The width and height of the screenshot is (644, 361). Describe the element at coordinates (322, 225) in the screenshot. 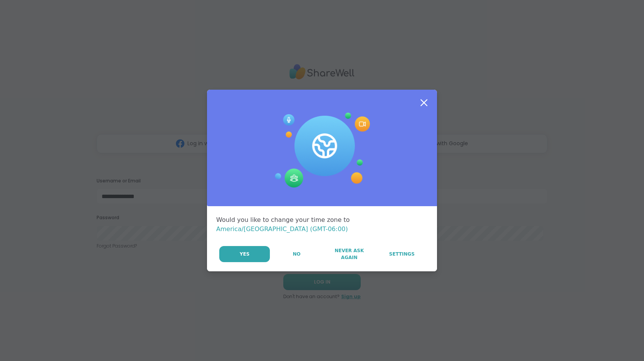

I see `div: Would you like to change your time zone to` at that location.